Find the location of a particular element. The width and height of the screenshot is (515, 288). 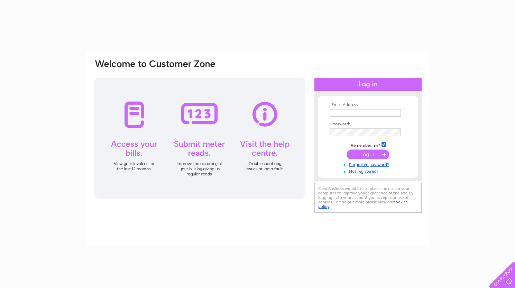

th: Password: is located at coordinates (368, 124).